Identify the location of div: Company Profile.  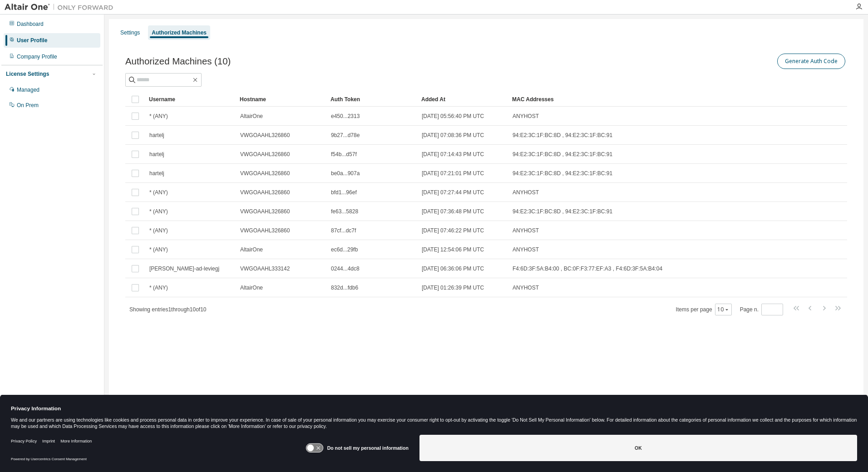
(36, 57).